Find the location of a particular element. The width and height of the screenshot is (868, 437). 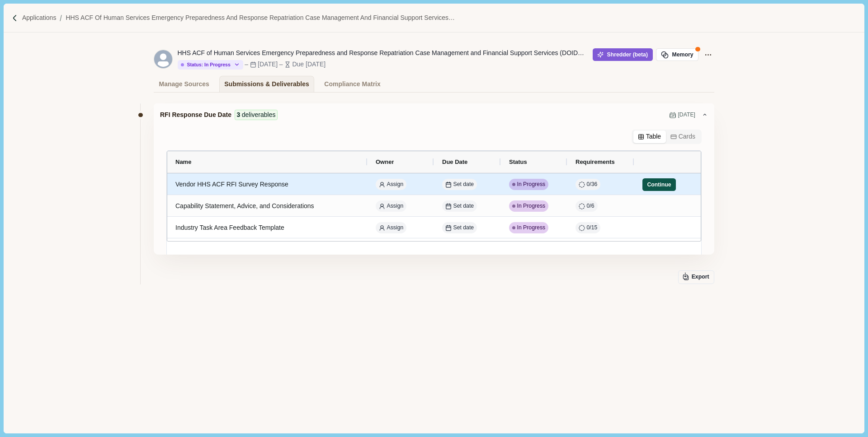

button: Export is located at coordinates (697, 277).